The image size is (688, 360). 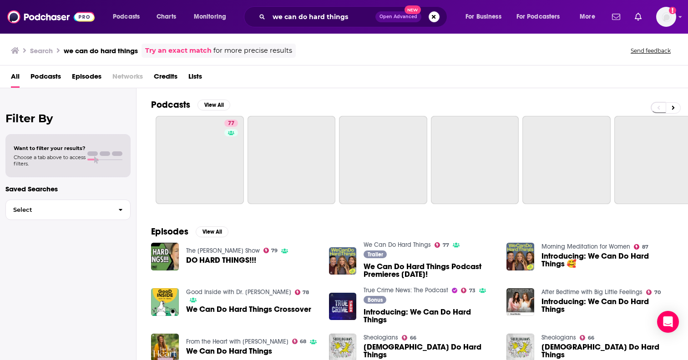 What do you see at coordinates (210, 17) in the screenshot?
I see `span: Monitoring` at bounding box center [210, 17].